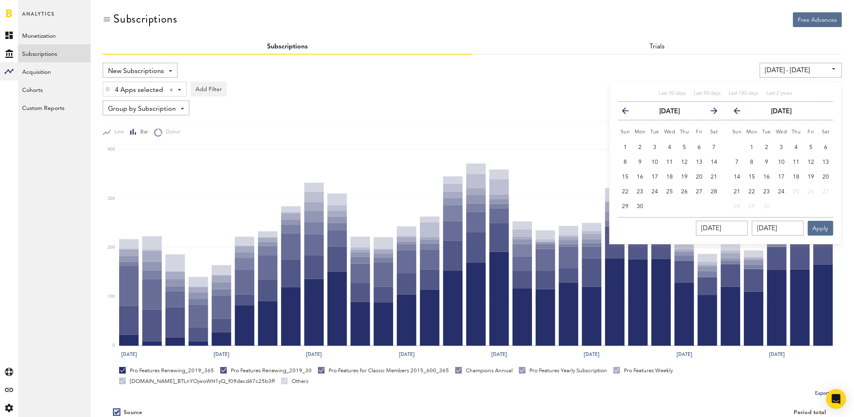 The width and height of the screenshot is (854, 417). What do you see at coordinates (209, 89) in the screenshot?
I see `button: Add Filter` at bounding box center [209, 89].